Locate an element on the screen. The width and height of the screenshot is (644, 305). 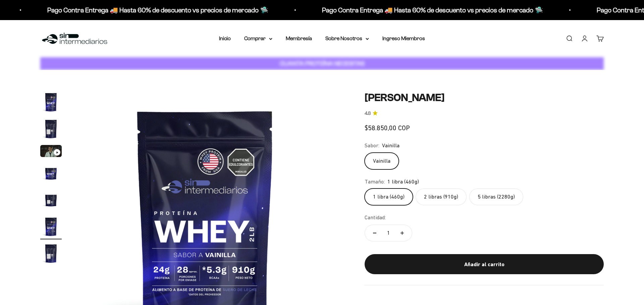
label: Cantidad: is located at coordinates (375, 218).